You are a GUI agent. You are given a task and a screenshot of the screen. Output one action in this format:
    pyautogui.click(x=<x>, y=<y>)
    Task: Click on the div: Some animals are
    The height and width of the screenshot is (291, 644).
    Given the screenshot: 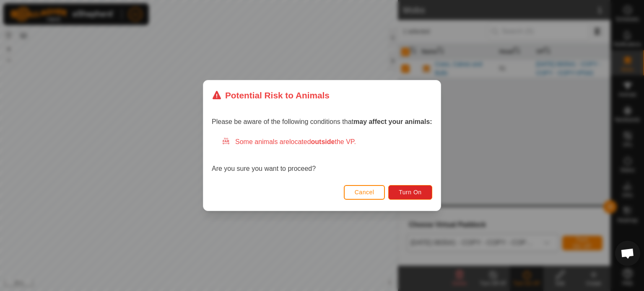 What is the action you would take?
    pyautogui.click(x=327, y=142)
    